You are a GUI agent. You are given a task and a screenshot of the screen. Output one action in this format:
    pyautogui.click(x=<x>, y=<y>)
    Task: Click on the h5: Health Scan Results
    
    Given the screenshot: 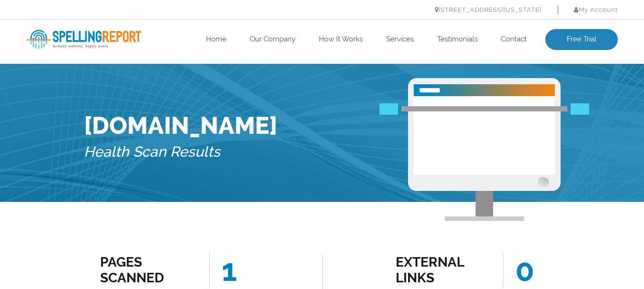 What is the action you would take?
    pyautogui.click(x=181, y=152)
    